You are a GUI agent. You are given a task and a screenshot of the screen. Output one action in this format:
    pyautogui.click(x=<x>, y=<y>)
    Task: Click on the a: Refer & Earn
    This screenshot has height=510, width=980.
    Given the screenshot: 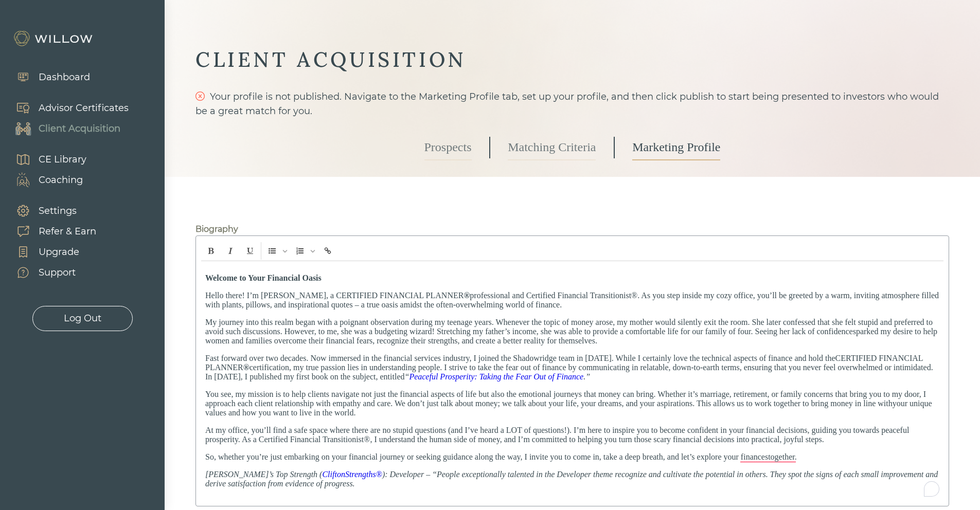 What is the action you would take?
    pyautogui.click(x=50, y=231)
    